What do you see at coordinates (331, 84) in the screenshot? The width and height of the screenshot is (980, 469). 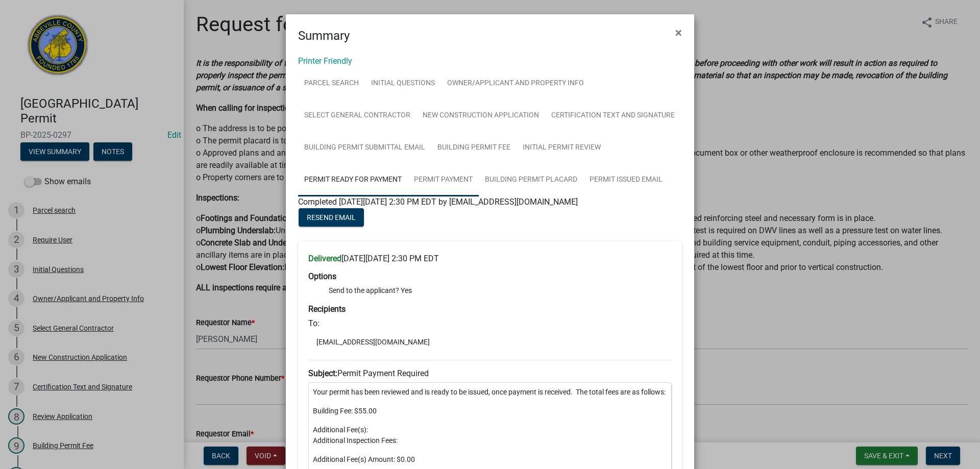 I see `a: Parcel search` at bounding box center [331, 84].